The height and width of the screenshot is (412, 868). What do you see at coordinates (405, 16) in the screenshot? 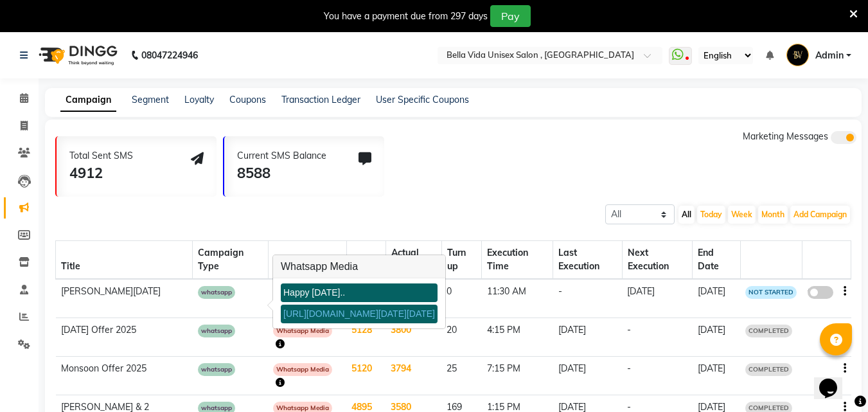
I see `div: You have a payment due from 297 days` at bounding box center [405, 16].